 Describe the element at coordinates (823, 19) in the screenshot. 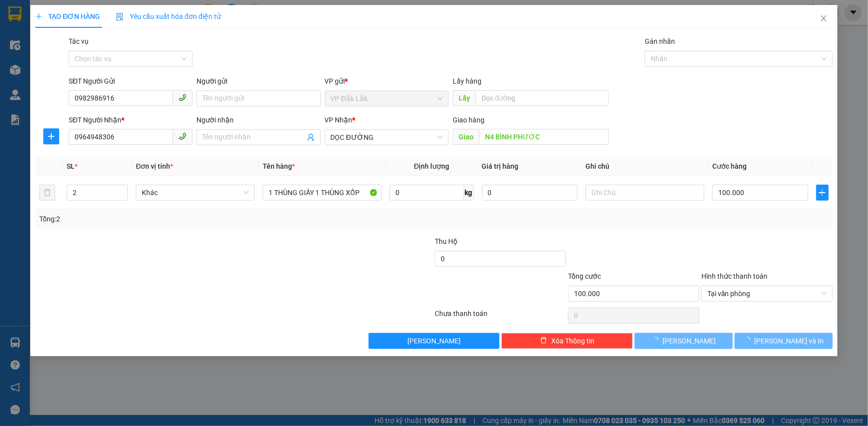

I see `button: Close` at that location.